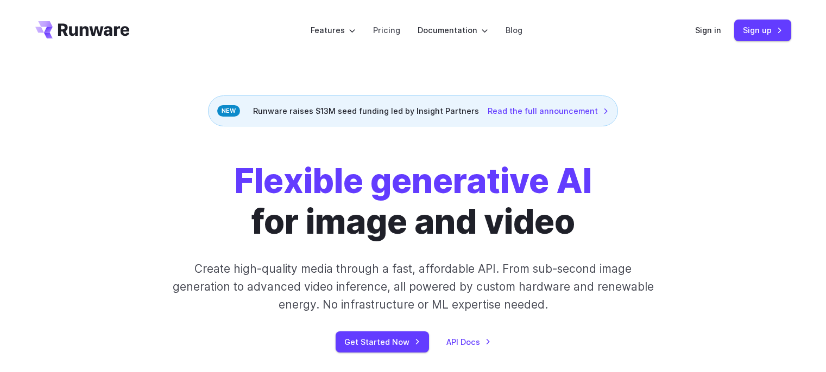 The image size is (826, 372). Describe the element at coordinates (382, 342) in the screenshot. I see `a: Get Started Now` at that location.